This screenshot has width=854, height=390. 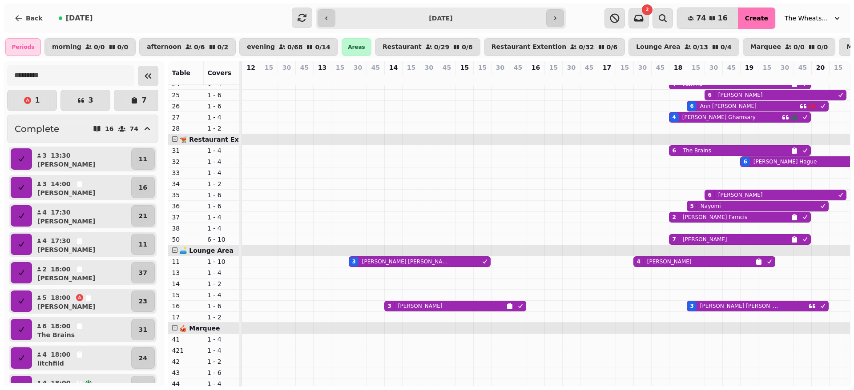 I want to click on p: 13:30, so click(x=60, y=156).